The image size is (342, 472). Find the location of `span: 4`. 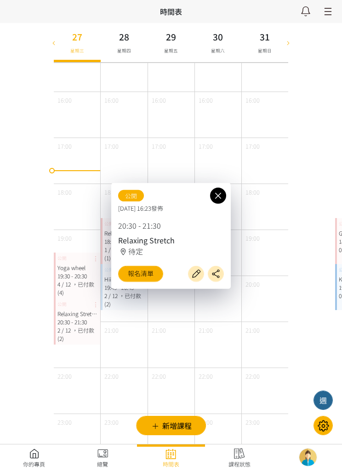

span: 4 is located at coordinates (59, 284).